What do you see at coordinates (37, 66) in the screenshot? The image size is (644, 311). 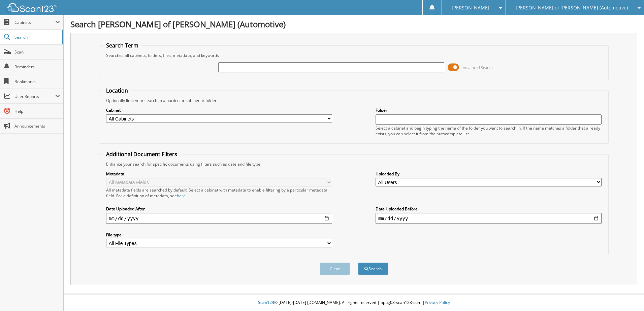 I see `span: Reminders` at bounding box center [37, 66].